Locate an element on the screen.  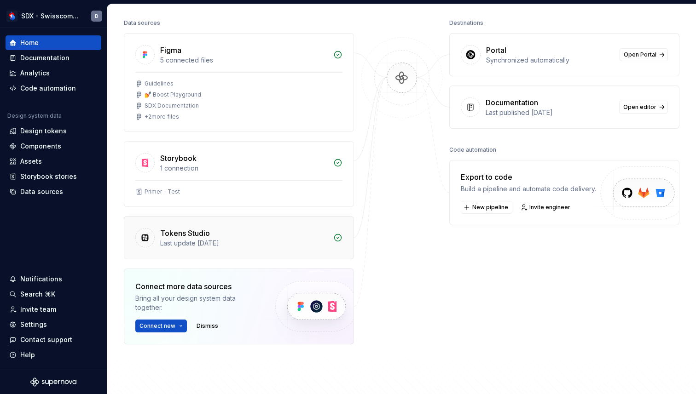
div: Analytics is located at coordinates (35, 73).